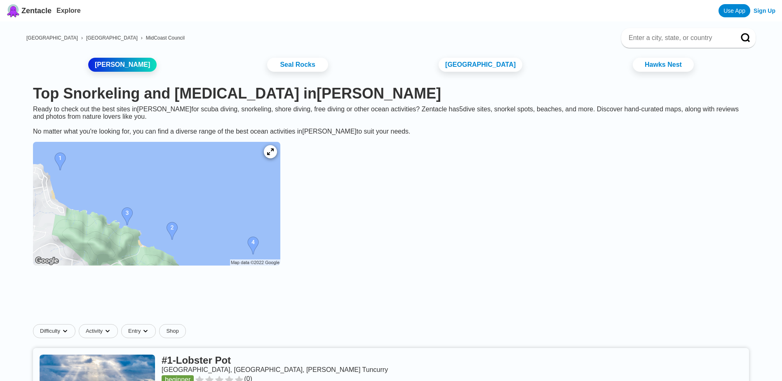 Image resolution: width=782 pixels, height=381 pixels. Describe the element at coordinates (68, 10) in the screenshot. I see `a: Explore` at that location.